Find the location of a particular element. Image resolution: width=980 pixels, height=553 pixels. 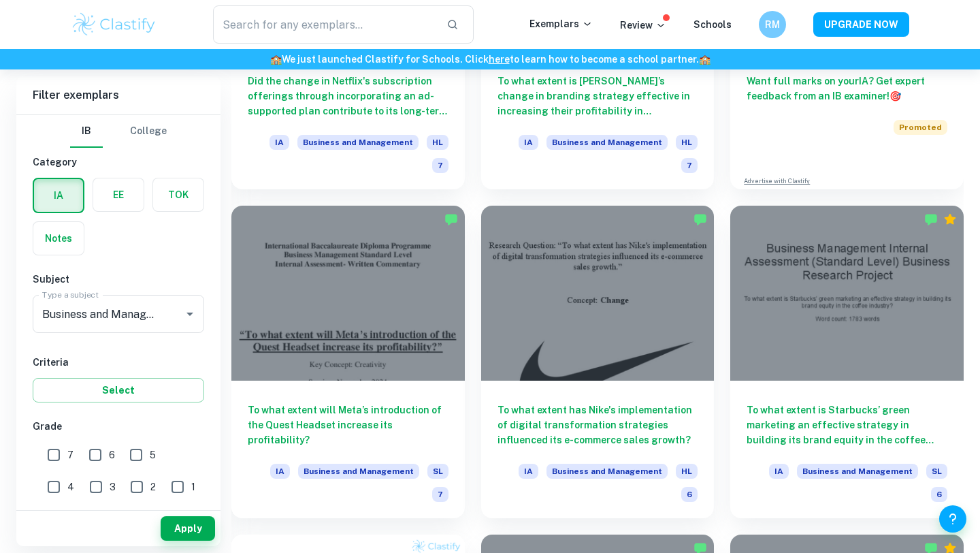

h6: Criteria is located at coordinates (118, 362).